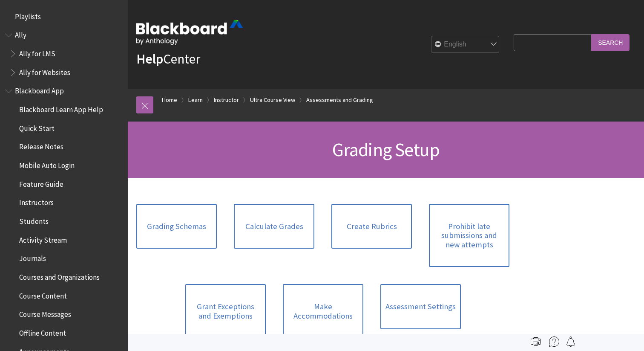 This screenshot has height=351, width=644. I want to click on span: Ally for LMS, so click(37, 52).